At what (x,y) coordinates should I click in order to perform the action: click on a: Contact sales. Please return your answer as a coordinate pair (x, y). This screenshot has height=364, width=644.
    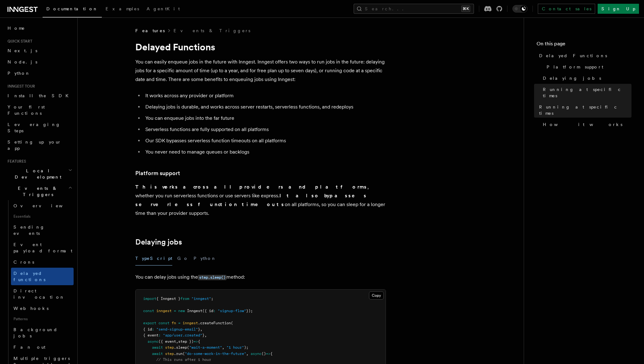
    Looking at the image, I should click on (567, 9).